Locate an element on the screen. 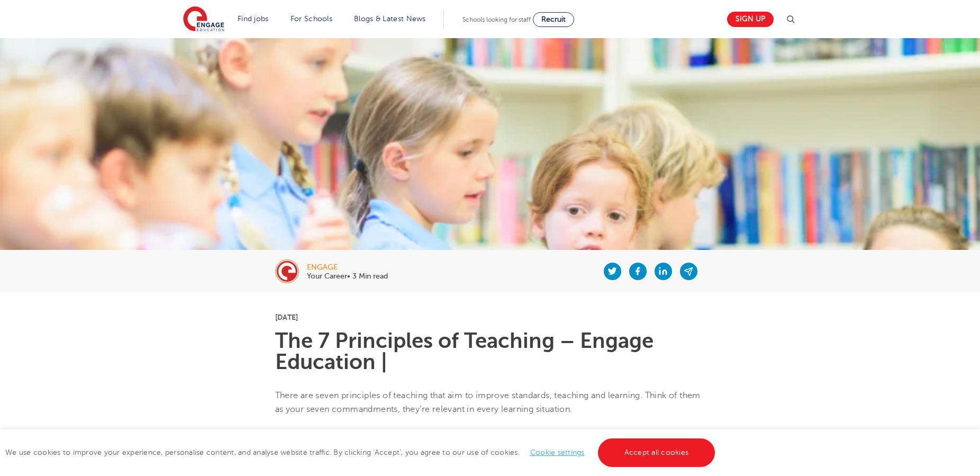 Image resolution: width=980 pixels, height=476 pixels. p: Your Career• 3 Min read is located at coordinates (347, 276).